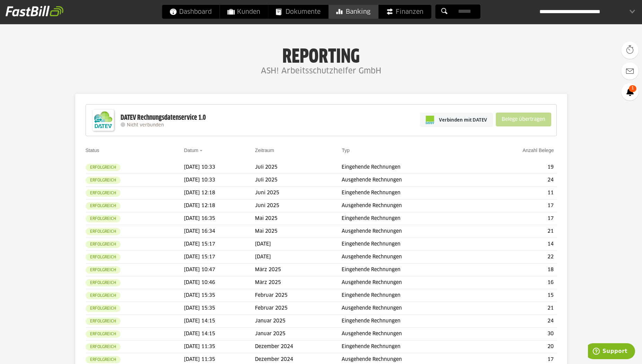 The width and height of the screenshot is (642, 364). I want to click on a: Datum, so click(191, 150).